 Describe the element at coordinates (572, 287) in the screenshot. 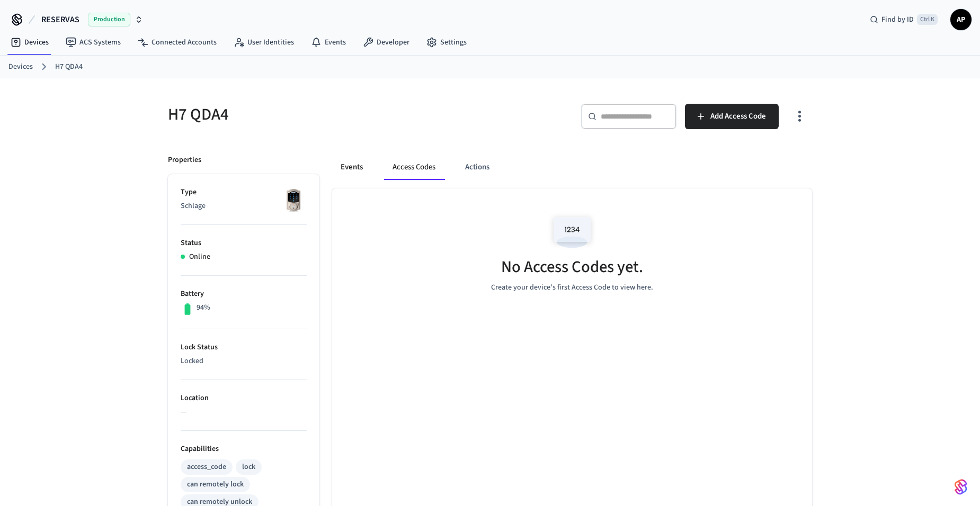

I see `p: Create your device's first Access Code to view here.` at that location.